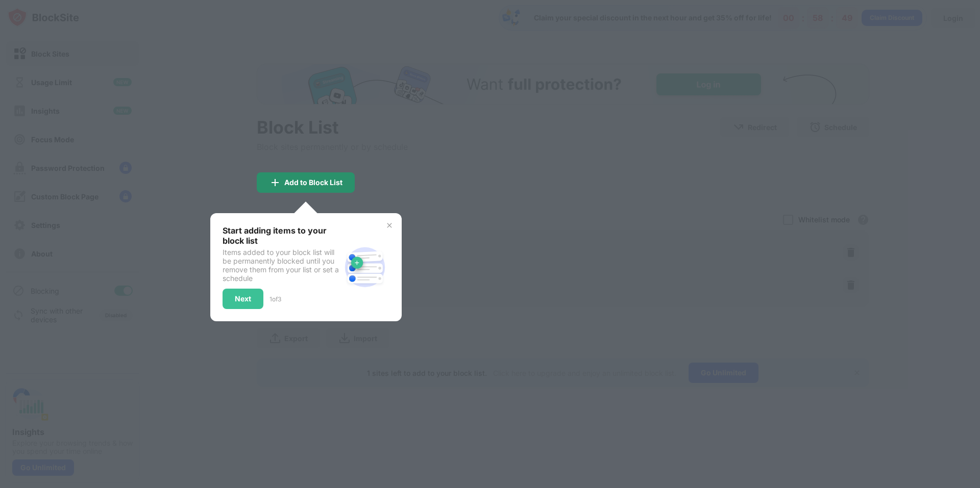 Image resolution: width=980 pixels, height=488 pixels. Describe the element at coordinates (275, 299) in the screenshot. I see `div: 1 of 3` at that location.